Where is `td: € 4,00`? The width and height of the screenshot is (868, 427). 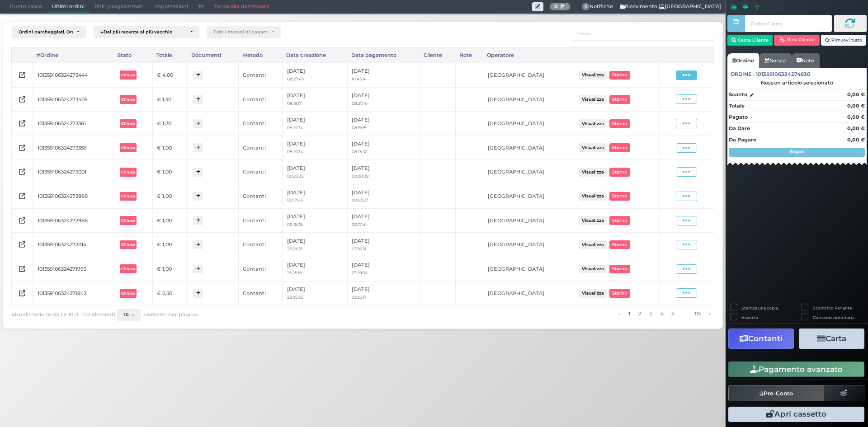
td: € 4,00 is located at coordinates (170, 75).